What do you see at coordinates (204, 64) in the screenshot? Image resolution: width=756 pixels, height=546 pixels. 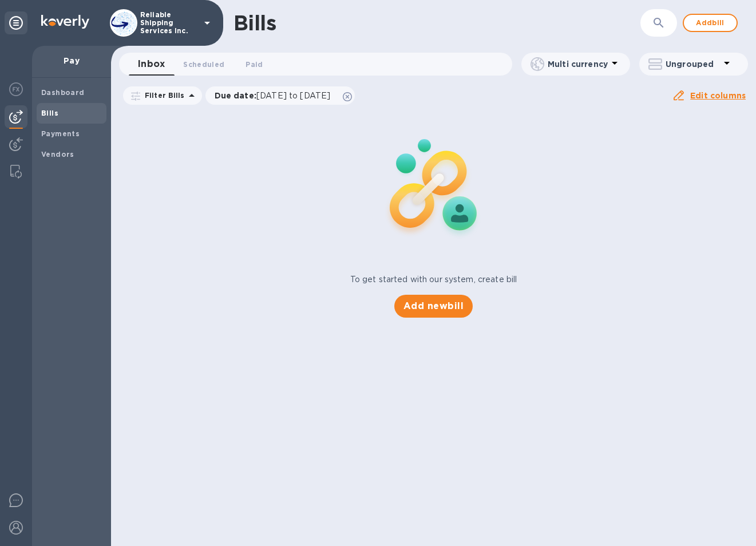 I see `span: Scheduled` at bounding box center [204, 64].